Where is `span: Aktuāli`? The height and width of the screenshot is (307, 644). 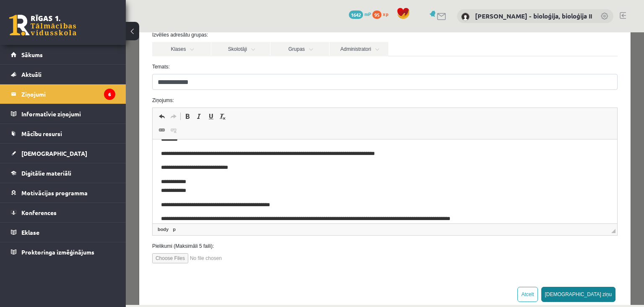
span: Aktuāli is located at coordinates (31, 75).